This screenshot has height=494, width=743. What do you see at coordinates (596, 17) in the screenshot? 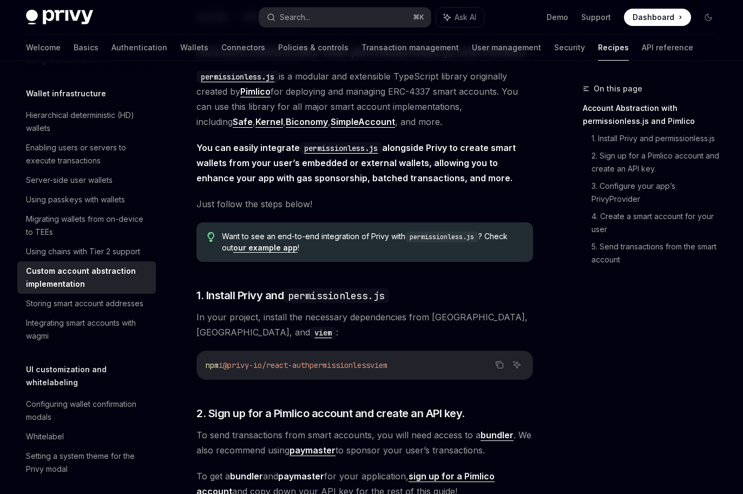
I see `a: Support` at bounding box center [596, 17].